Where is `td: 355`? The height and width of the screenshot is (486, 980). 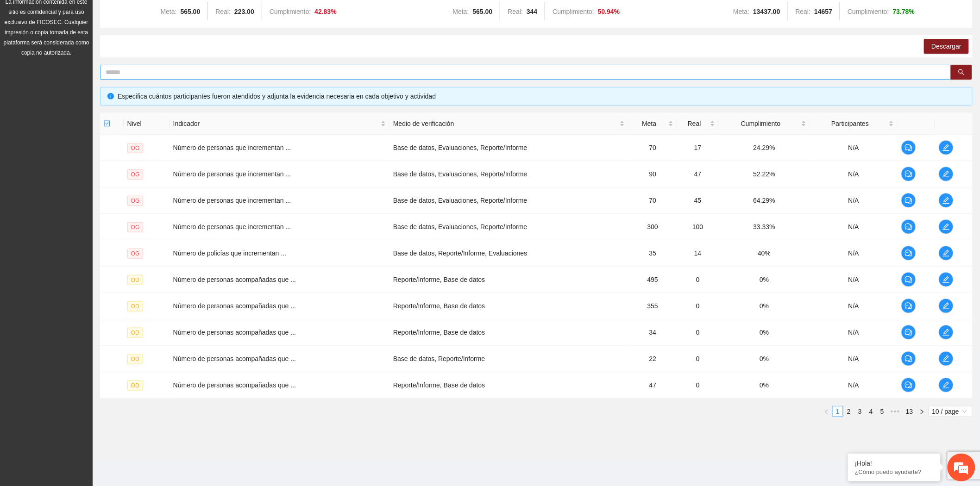 td: 355 is located at coordinates (652, 306).